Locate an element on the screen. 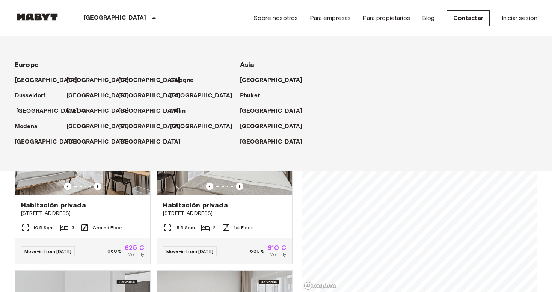 The height and width of the screenshot is (292, 552). a: Sobre nosotros is located at coordinates (276, 18).